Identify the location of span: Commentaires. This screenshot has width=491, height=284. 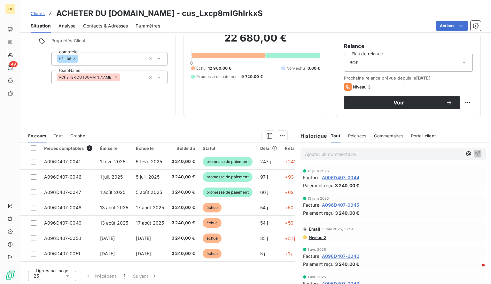
(389, 136).